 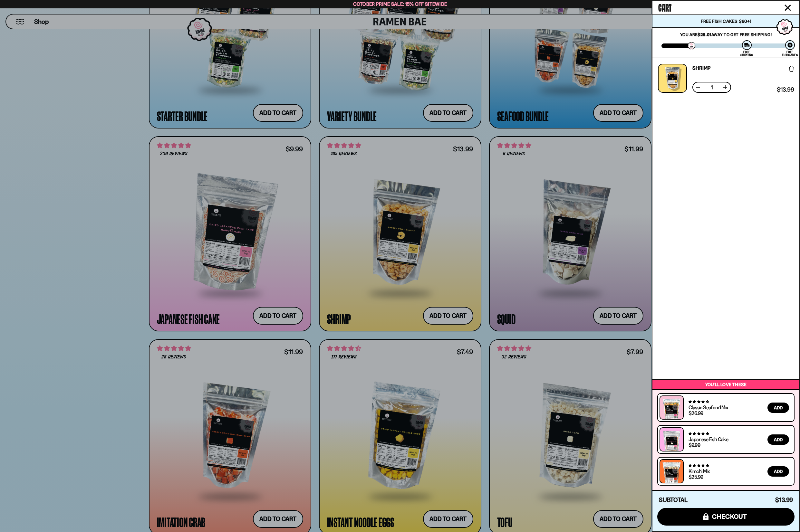 I want to click on a: Japanese Fish Cake, so click(x=708, y=439).